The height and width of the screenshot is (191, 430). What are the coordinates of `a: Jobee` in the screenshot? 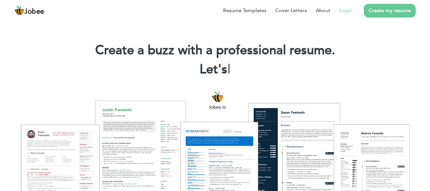 It's located at (29, 11).